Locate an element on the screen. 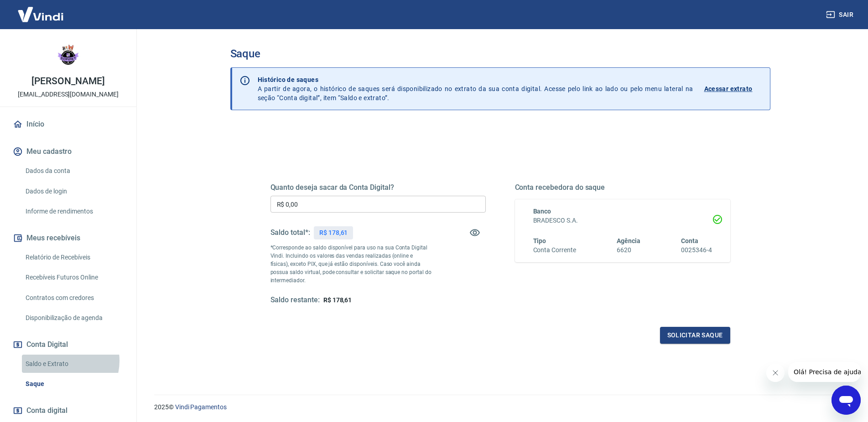 Image resolution: width=868 pixels, height=422 pixels. h6: 6620 is located at coordinates (628, 250).